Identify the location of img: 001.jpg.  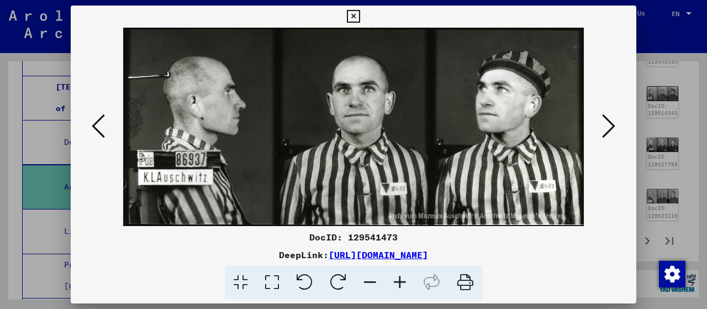
(353, 126).